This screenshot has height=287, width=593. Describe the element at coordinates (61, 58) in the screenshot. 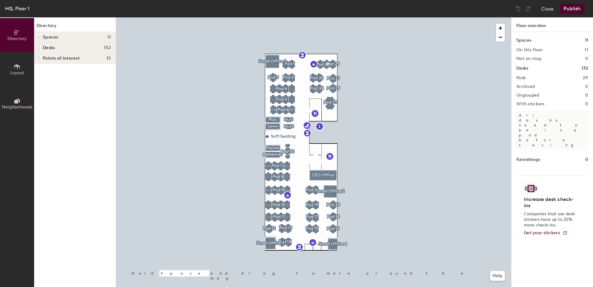

I see `span: Points of interest` at that location.